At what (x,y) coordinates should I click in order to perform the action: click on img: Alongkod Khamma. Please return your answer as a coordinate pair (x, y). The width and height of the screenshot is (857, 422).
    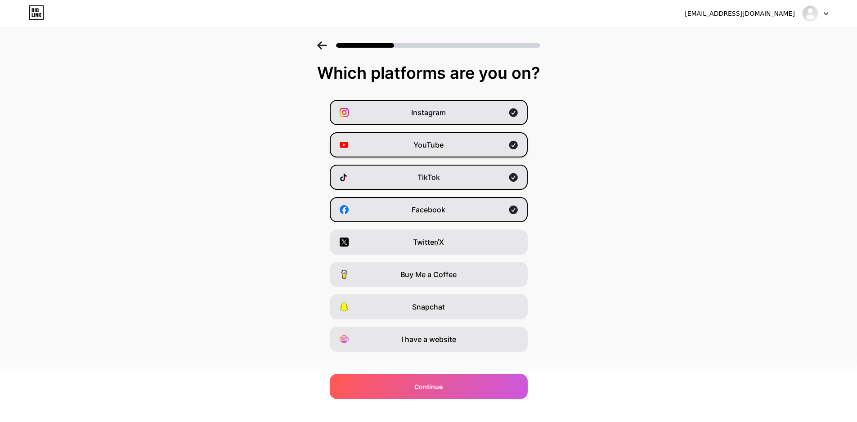
    Looking at the image, I should click on (810, 13).